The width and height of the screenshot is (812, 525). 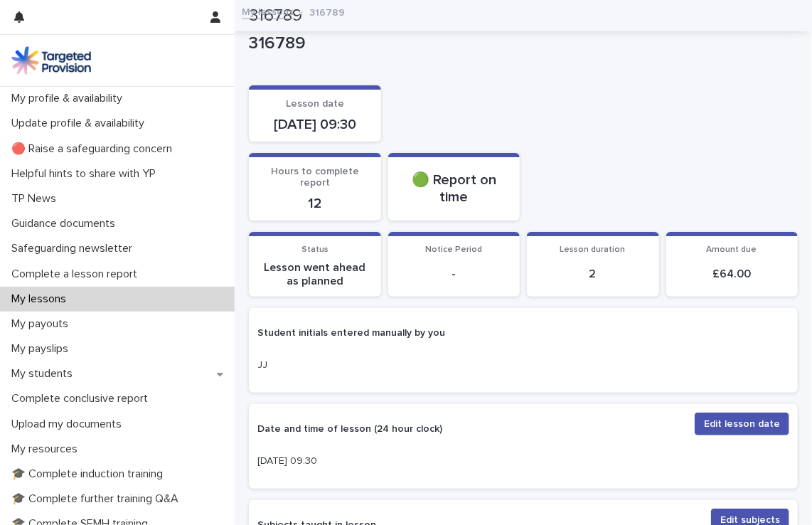 What do you see at coordinates (42, 299) in the screenshot?
I see `p: My lessons` at bounding box center [42, 299].